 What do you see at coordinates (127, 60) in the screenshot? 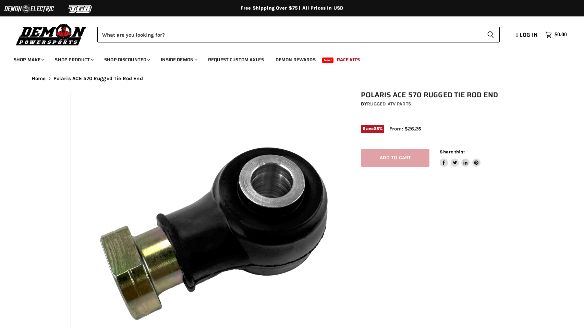
I see `a: Shop Discounted` at bounding box center [127, 60].